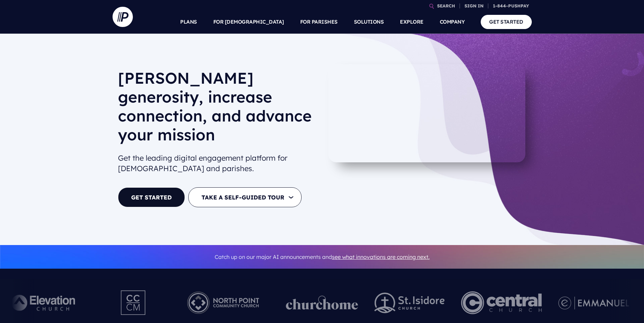  I want to click on a: EXPLORE, so click(411, 22).